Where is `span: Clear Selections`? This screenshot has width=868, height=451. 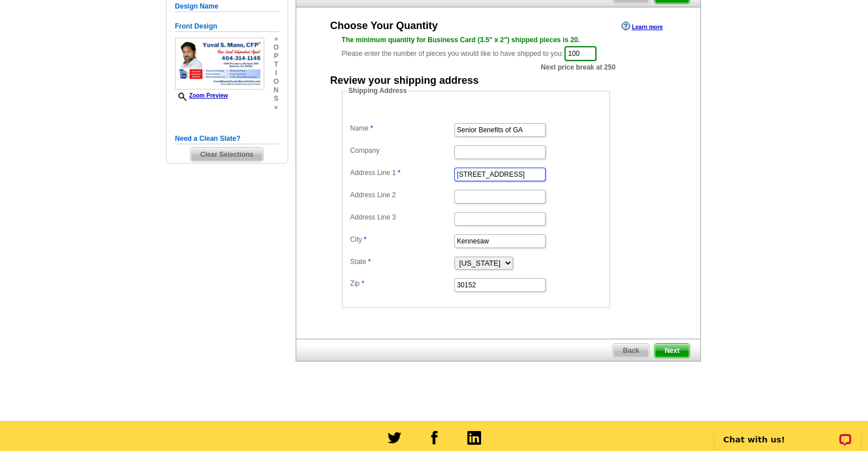
span: Clear Selections is located at coordinates (227, 155).